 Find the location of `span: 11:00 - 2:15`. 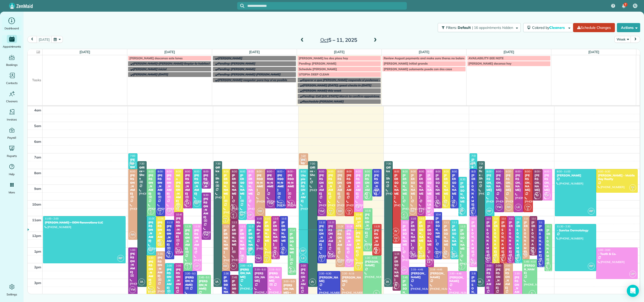

span: 11:00 - 2:15 is located at coordinates (478, 218).